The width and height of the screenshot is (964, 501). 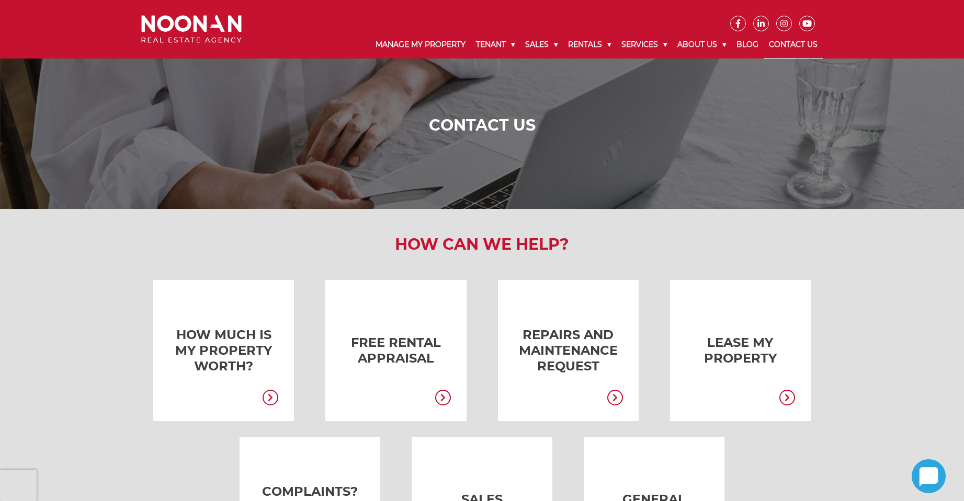 What do you see at coordinates (589, 44) in the screenshot?
I see `a: Rentals` at bounding box center [589, 44].